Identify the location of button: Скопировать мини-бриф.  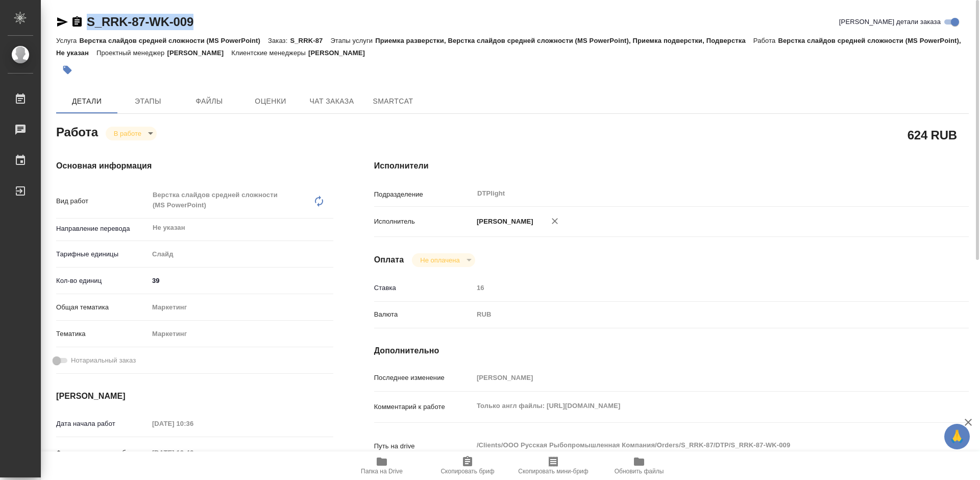
(553, 465).